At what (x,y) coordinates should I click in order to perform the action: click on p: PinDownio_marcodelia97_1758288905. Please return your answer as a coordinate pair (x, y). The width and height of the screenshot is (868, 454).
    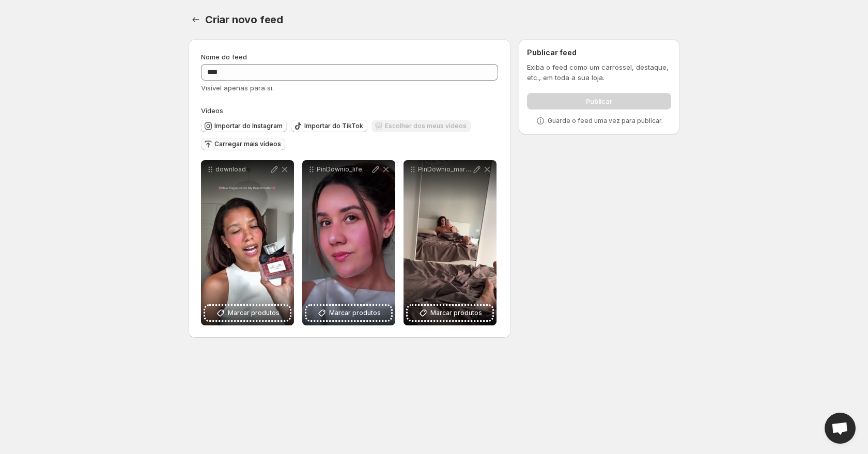
    Looking at the image, I should click on (445, 170).